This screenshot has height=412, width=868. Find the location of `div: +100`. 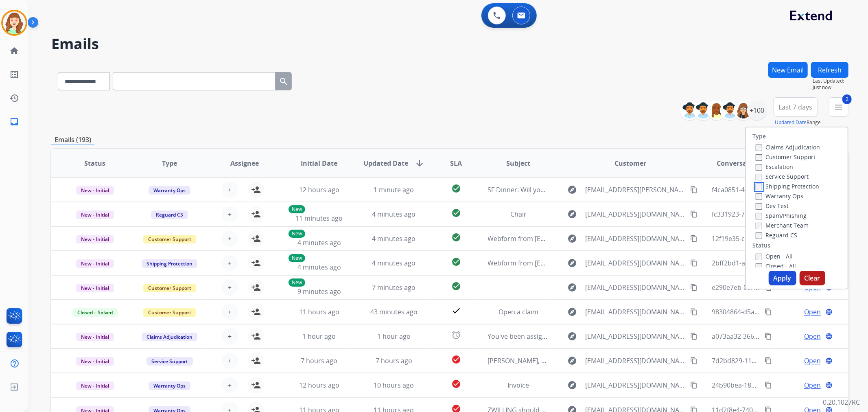

div: +100 is located at coordinates (757, 110).